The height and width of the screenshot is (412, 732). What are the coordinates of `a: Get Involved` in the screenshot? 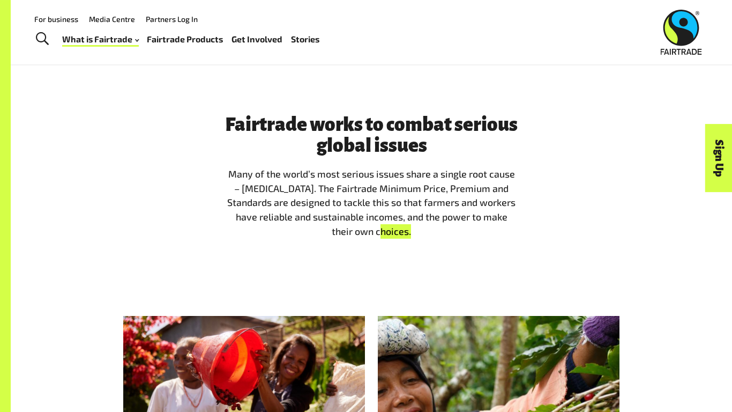 It's located at (257, 39).